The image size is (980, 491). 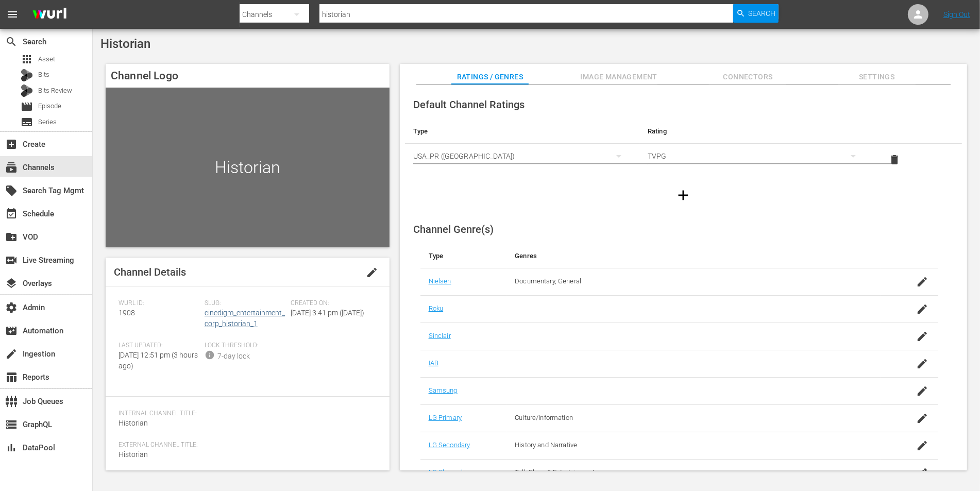 What do you see at coordinates (443, 390) in the screenshot?
I see `a: Samsung` at bounding box center [443, 390].